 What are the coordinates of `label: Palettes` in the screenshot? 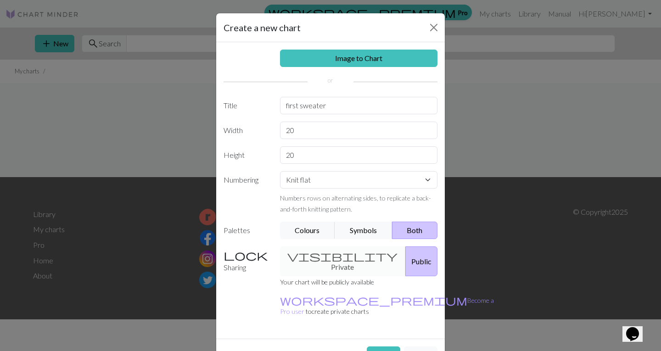 It's located at (246, 231).